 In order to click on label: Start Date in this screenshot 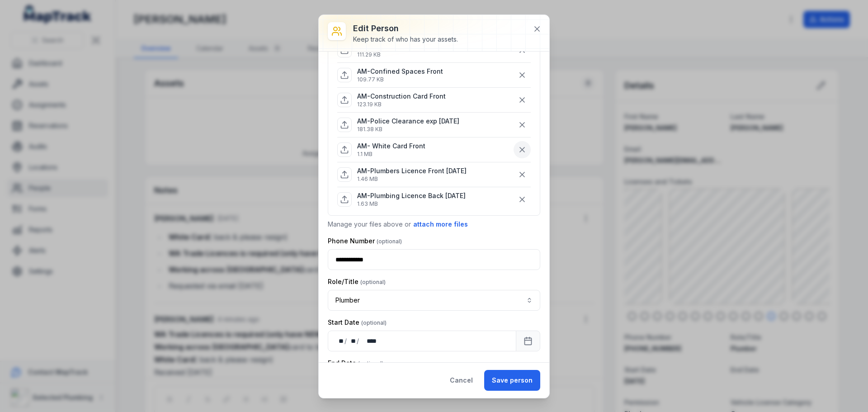, I will do `click(357, 323)`.